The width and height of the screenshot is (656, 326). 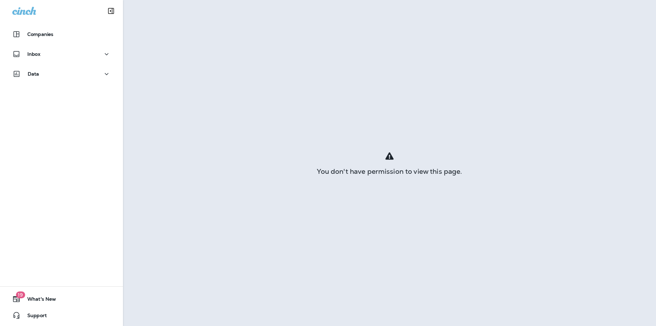 What do you see at coordinates (20, 295) in the screenshot?
I see `span: 19` at bounding box center [20, 295].